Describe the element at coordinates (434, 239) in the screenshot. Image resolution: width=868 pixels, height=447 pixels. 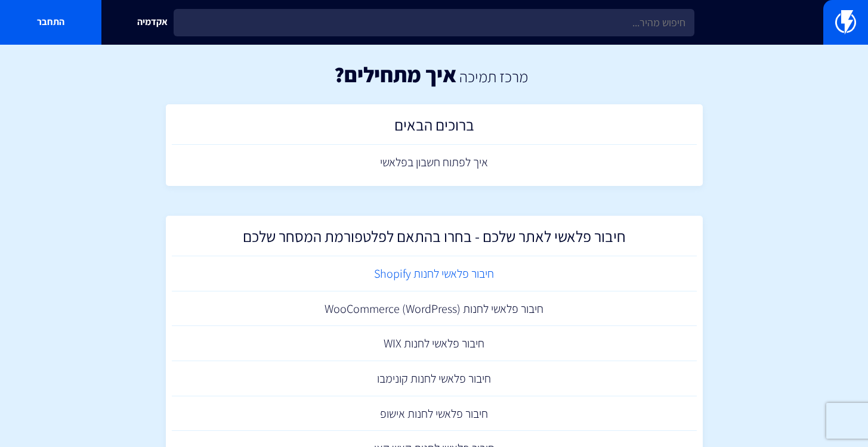
I see `h2: חיבור פלאשי לאתר שלכם - בחרו בהתאם לפלטפורמת המסחר שלכם` at that location.